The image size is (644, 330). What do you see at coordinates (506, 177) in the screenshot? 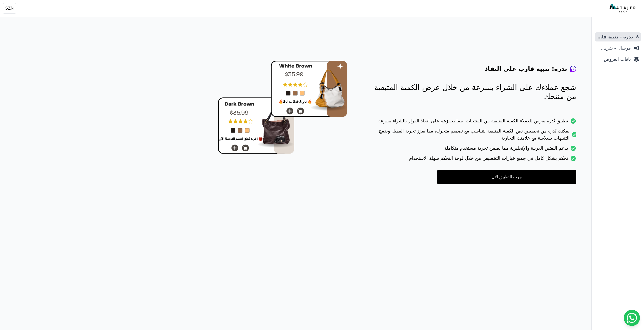
I see `a: جرب التطبيق الان` at bounding box center [506, 177].